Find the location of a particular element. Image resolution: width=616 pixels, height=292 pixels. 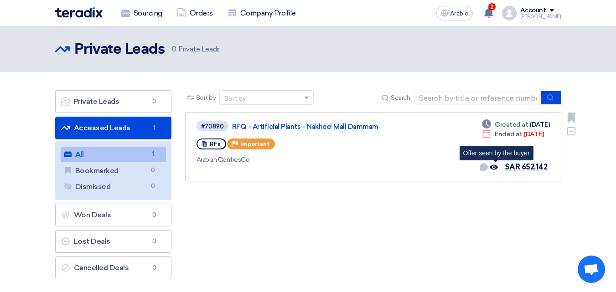

font: All is located at coordinates (79, 154).